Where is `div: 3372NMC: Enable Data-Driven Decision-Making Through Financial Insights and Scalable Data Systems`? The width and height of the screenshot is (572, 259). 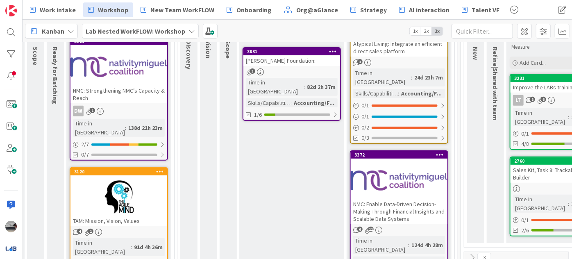
div: 3372NMC: Enable Data-Driven Decision-Making Through Financial Insights and Scalable Data Systems is located at coordinates (399, 188).